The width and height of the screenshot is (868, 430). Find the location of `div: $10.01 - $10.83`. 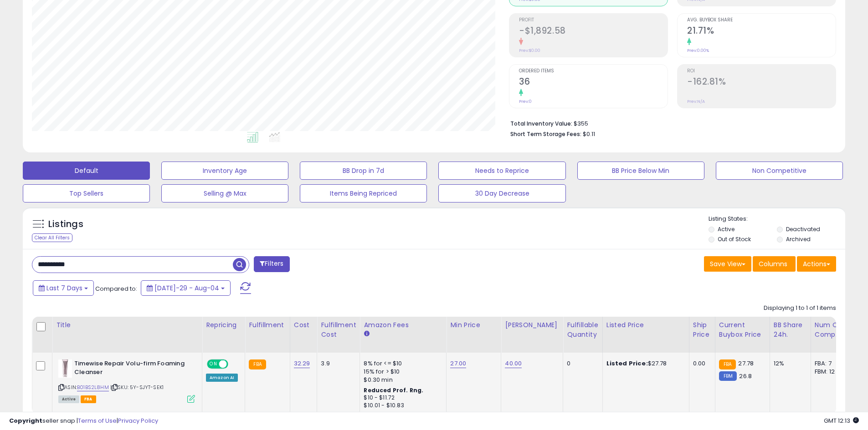

div: $10.01 - $10.83 is located at coordinates (401, 406).